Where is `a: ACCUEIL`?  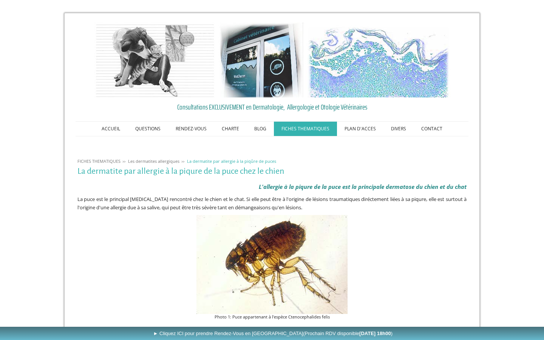
a: ACCUEIL is located at coordinates (111, 129).